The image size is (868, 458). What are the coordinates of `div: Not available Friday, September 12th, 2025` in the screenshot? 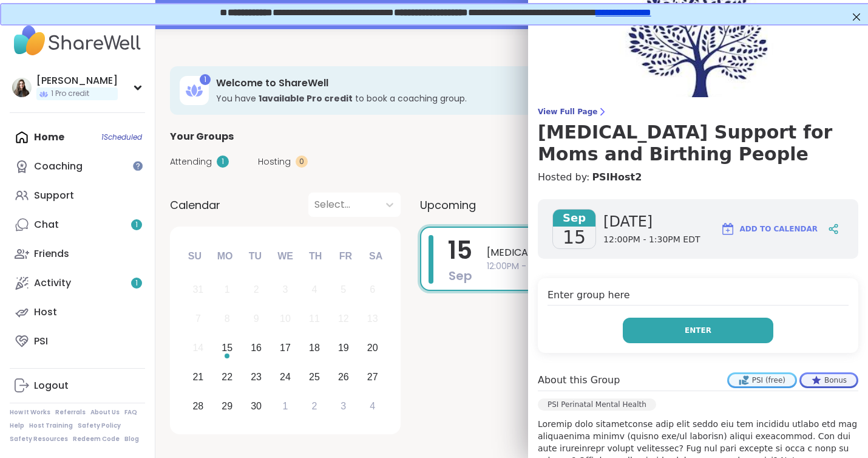 It's located at (343, 319).